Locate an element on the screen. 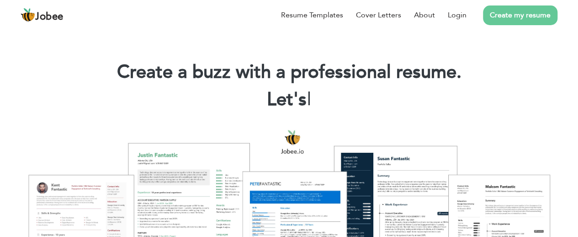 The width and height of the screenshot is (578, 237). a: Cover Letters is located at coordinates (378, 15).